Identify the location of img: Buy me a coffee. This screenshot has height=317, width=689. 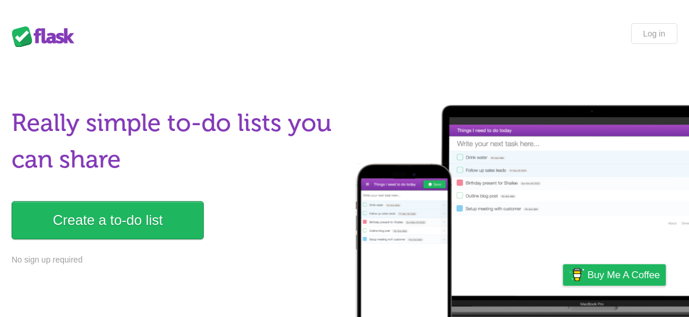
(576, 275).